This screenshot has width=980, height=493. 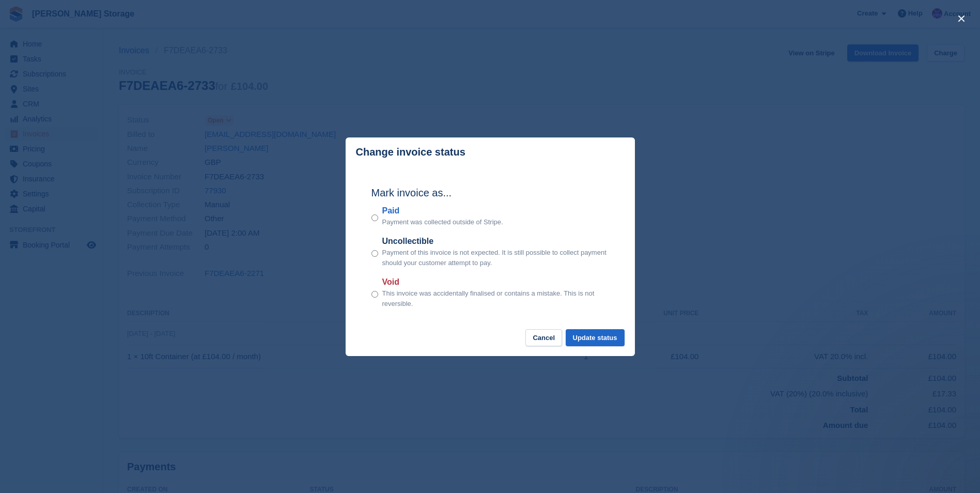 I want to click on p: Change invoice status, so click(x=411, y=152).